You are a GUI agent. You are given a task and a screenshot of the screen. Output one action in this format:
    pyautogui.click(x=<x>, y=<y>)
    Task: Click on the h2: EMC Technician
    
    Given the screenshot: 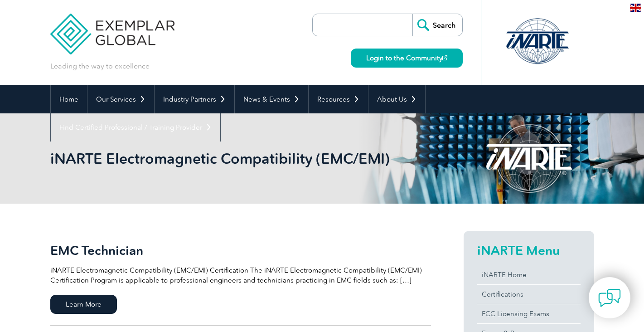 What is the action you would take?
    pyautogui.click(x=241, y=250)
    